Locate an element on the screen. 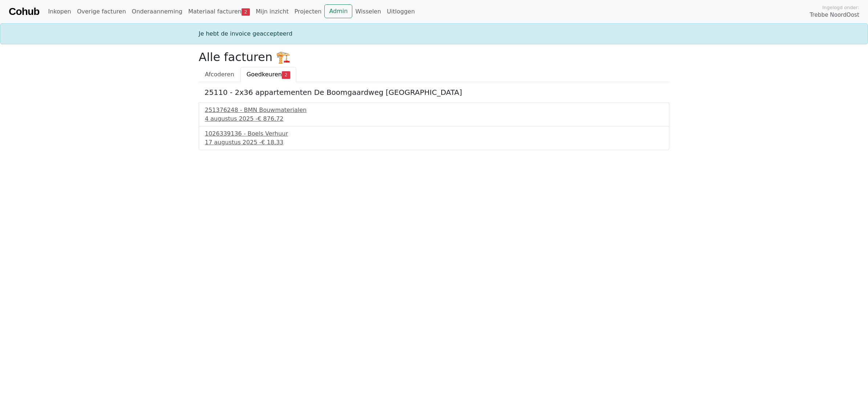 The width and height of the screenshot is (868, 418). a: Inkopen is located at coordinates (59, 12).